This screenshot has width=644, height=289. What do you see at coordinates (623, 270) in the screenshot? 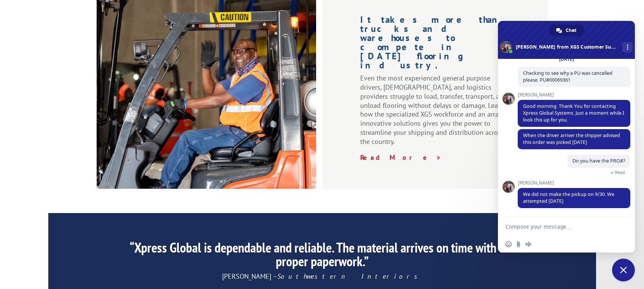
I see `div: Close chat` at bounding box center [623, 270].